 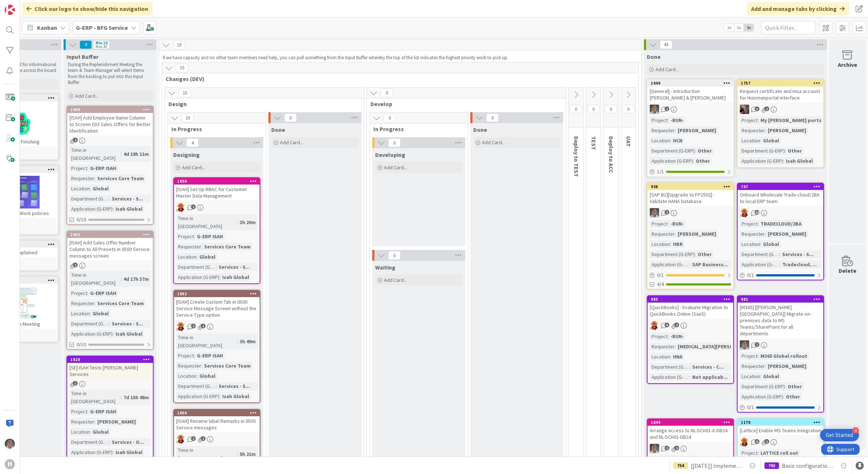 What do you see at coordinates (781, 427) in the screenshot?
I see `div: 1170[Lattice] Enable MS Teams Integration` at bounding box center [781, 427].